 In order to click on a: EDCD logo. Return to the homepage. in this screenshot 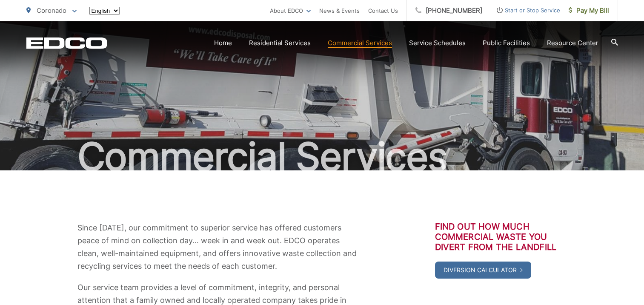, I will do `click(67, 43)`.